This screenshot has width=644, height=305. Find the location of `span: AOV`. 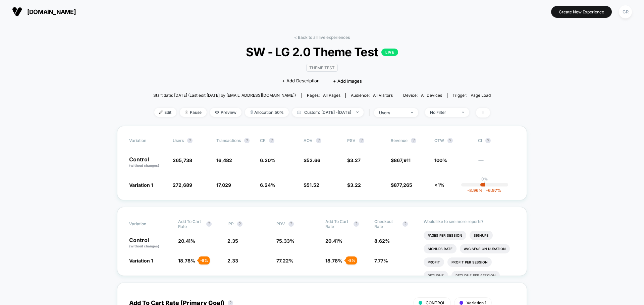

span: AOV is located at coordinates (308, 140).